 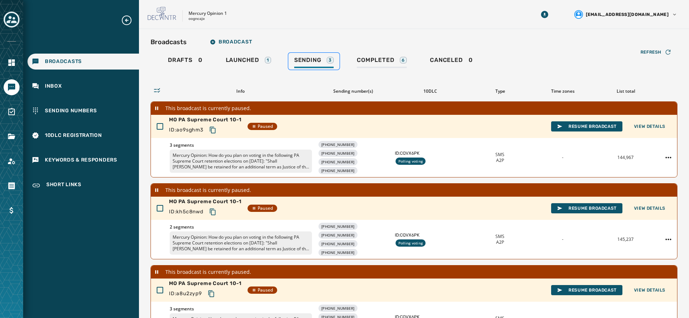 I want to click on button: Refresh, so click(x=656, y=52).